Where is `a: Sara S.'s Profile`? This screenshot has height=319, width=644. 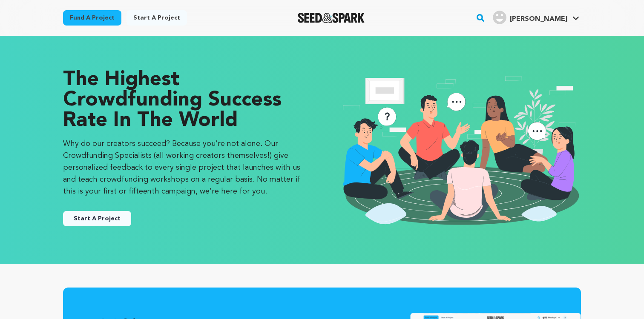 a: Sara S.'s Profile is located at coordinates (536, 16).